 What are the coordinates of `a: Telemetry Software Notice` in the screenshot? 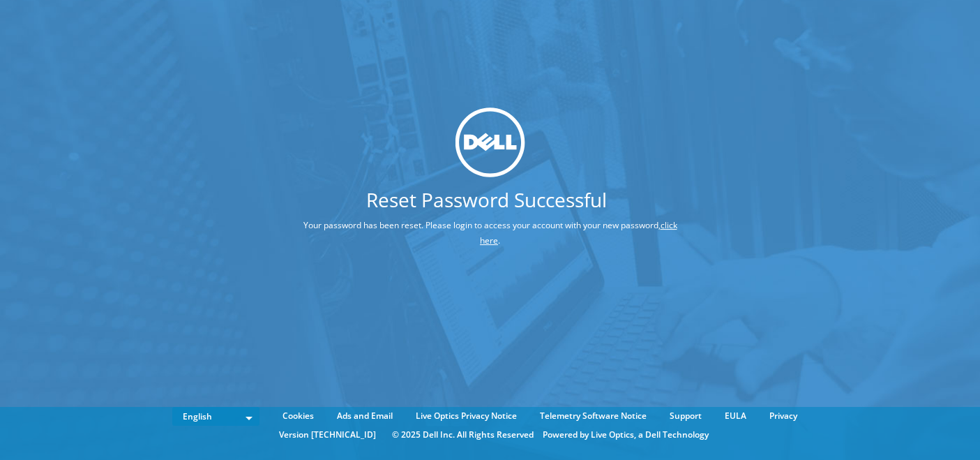 It's located at (593, 416).